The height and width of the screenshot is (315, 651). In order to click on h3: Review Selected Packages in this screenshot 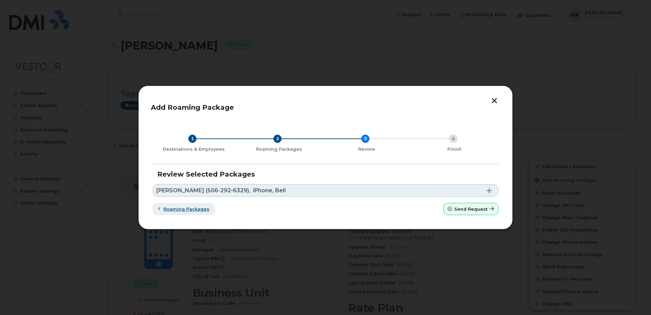, I will do `click(325, 174)`.